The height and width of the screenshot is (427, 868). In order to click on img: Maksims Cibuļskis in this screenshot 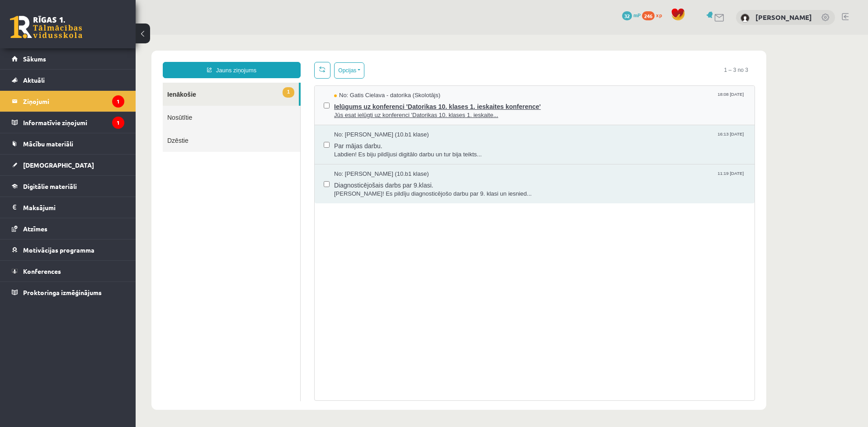, I will do `click(745, 18)`.